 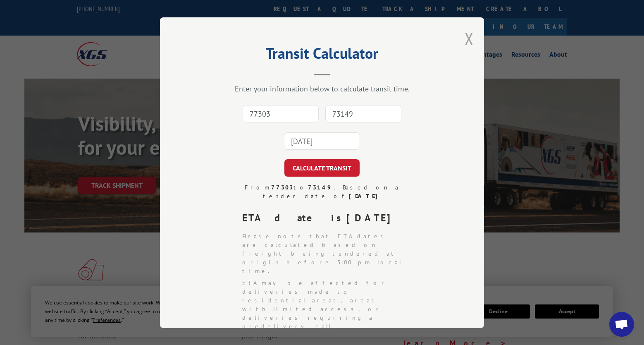 I want to click on li: Please note that ETA dates are calculated based on freight being tendered at origin before 5:00 p..., so click(x=326, y=254).